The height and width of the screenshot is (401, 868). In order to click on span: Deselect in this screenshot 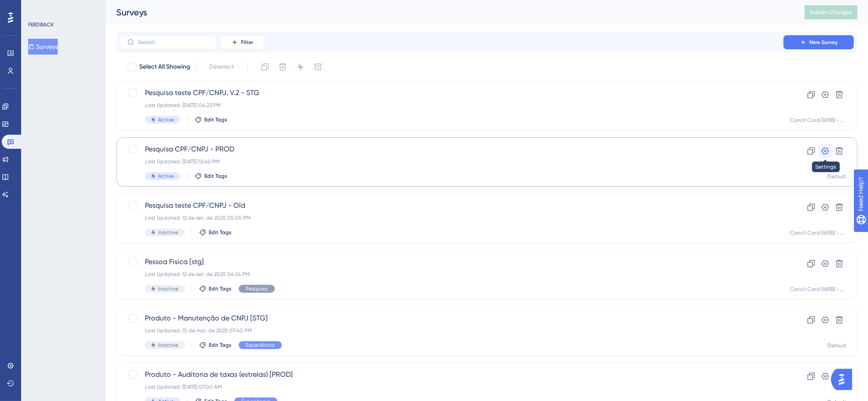, I will do `click(222, 67)`.